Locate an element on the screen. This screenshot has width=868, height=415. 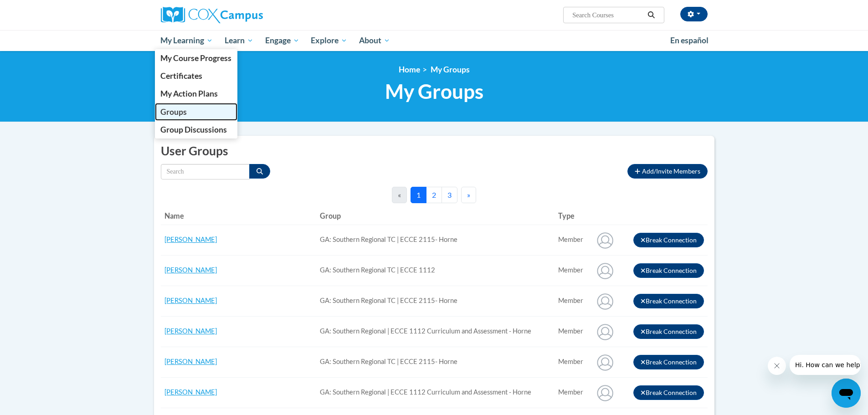
a: My Course Progress is located at coordinates (196, 58).